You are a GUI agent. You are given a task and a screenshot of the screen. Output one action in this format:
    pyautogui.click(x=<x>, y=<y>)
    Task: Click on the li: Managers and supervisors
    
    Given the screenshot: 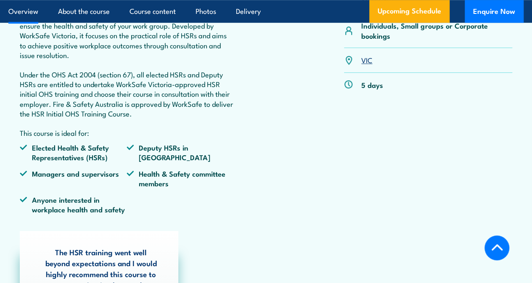 What is the action you would take?
    pyautogui.click(x=73, y=178)
    